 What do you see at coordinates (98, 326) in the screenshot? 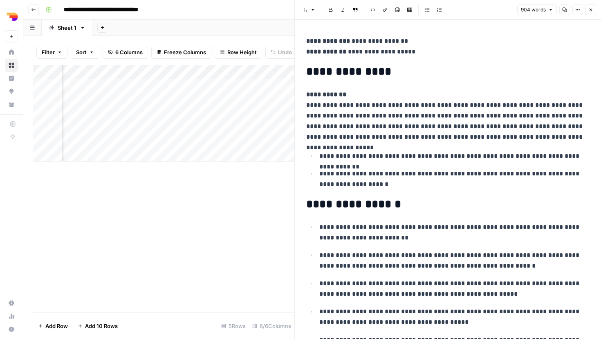
I see `button: Add 10 Rows` at bounding box center [98, 326].